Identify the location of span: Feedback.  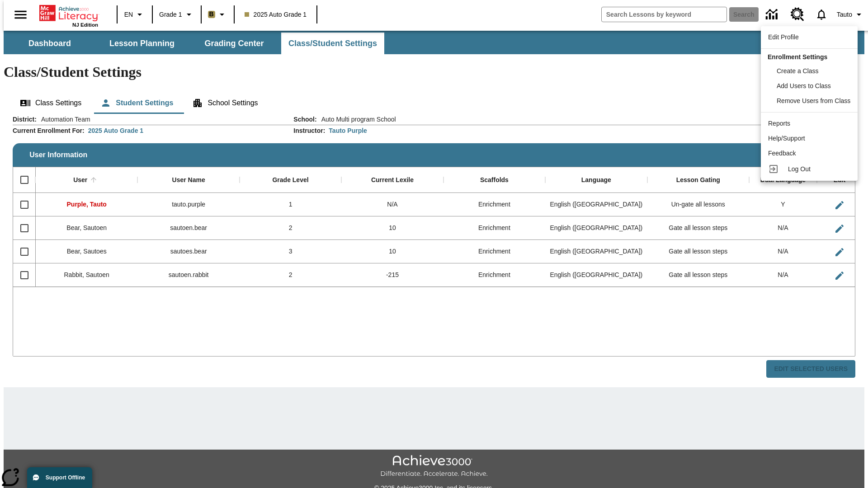
(782, 153).